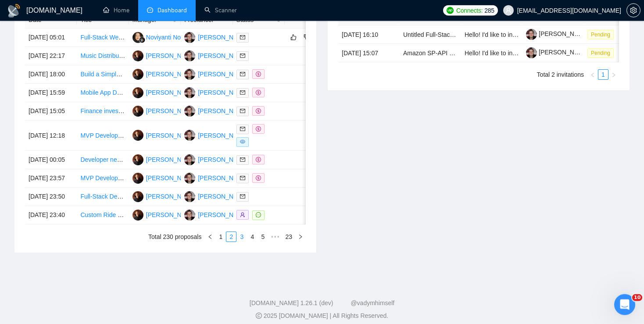 Image resolution: width=644 pixels, height=324 pixels. What do you see at coordinates (300, 236) in the screenshot?
I see `li: Next Page` at bounding box center [300, 236].